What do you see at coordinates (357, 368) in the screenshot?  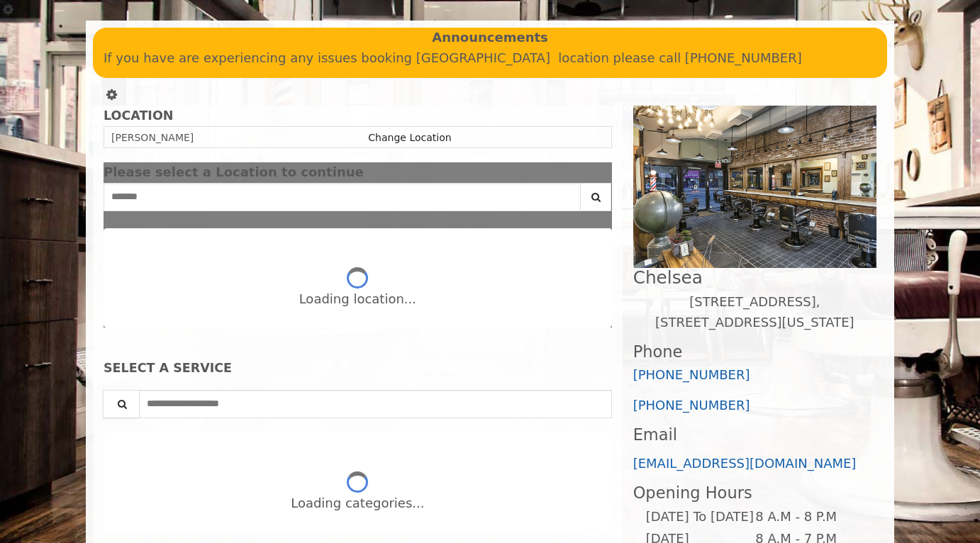 I see `div: SELECT A SERVICE` at bounding box center [357, 368].